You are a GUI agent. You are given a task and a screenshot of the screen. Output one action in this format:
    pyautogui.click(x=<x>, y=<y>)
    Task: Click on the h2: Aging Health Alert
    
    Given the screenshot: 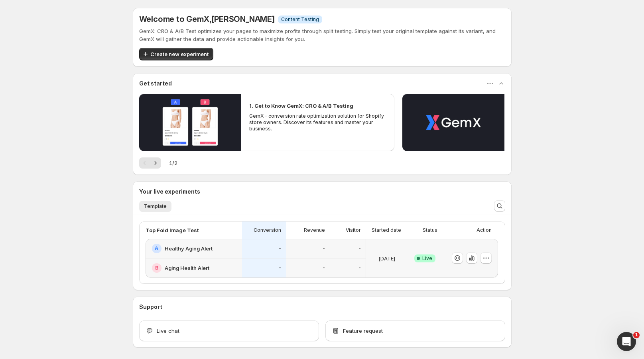 What is the action you would take?
    pyautogui.click(x=187, y=268)
    